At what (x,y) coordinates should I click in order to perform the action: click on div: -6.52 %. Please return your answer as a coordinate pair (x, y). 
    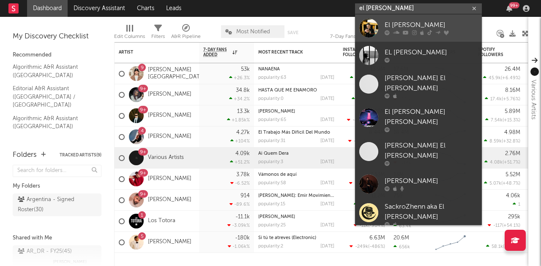
    Looking at the image, I should click on (240, 183).